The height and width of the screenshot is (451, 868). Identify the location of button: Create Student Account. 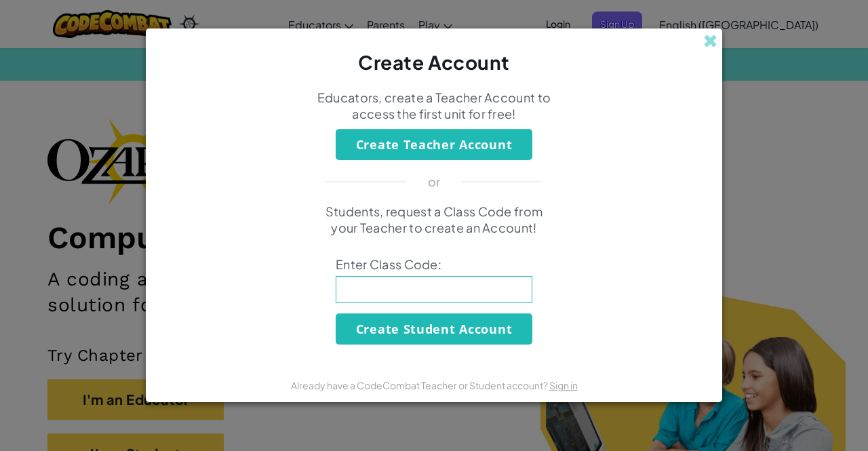
(434, 329).